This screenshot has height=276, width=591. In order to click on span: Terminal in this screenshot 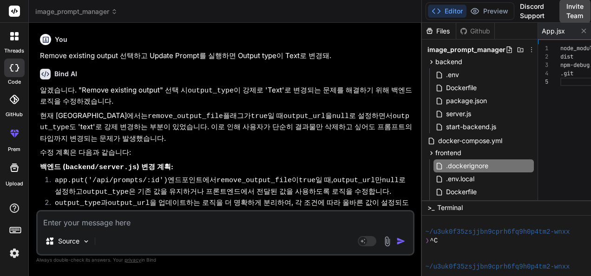, I will do `click(449, 208)`.